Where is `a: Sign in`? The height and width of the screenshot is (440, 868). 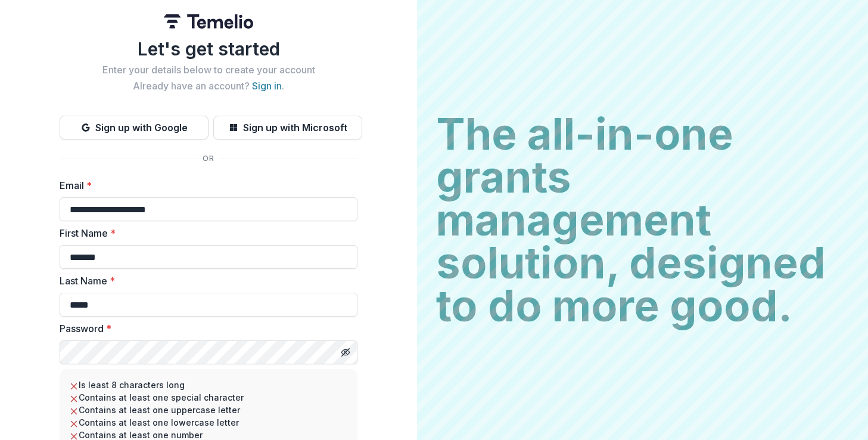 a: Sign in is located at coordinates (267, 86).